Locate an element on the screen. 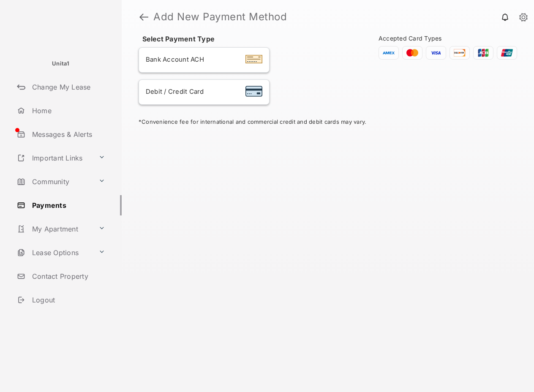 This screenshot has height=392, width=534. a: My Apartment is located at coordinates (54, 229).